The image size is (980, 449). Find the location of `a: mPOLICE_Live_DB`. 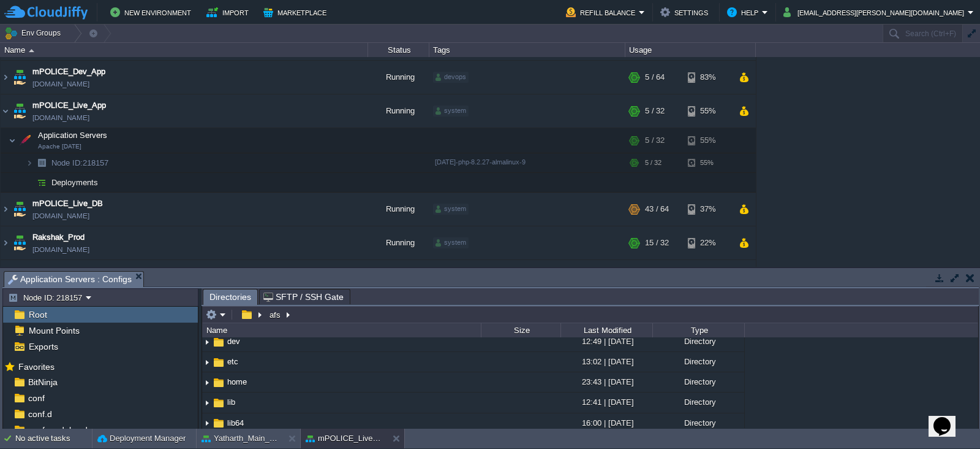

a: mPOLICE_Live_DB is located at coordinates (67, 204).